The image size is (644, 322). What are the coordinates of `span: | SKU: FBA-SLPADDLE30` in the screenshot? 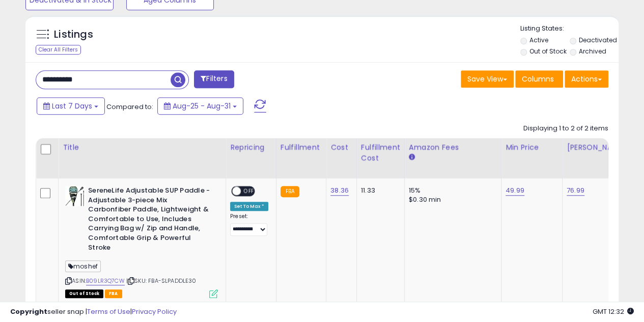 It's located at (161, 281).